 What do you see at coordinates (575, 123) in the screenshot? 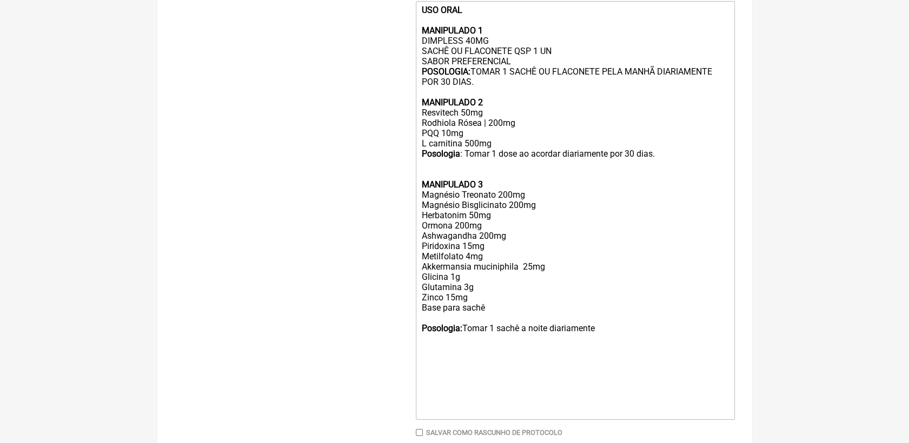
I see `div: Rodhiola Rósea | 200mg` at bounding box center [575, 123].